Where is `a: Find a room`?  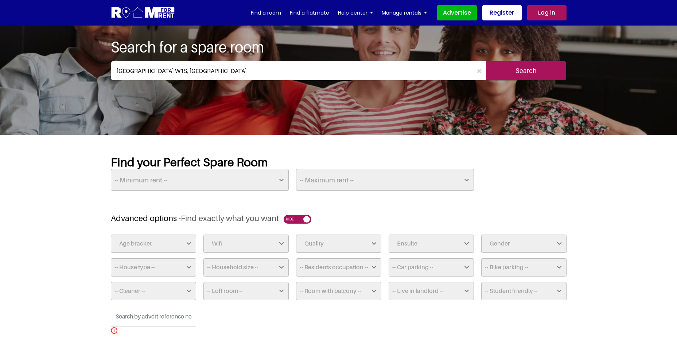
a: Find a room is located at coordinates (266, 13).